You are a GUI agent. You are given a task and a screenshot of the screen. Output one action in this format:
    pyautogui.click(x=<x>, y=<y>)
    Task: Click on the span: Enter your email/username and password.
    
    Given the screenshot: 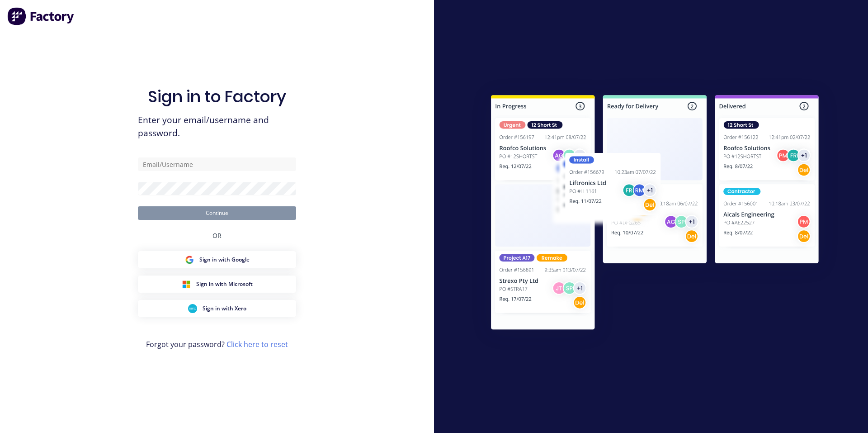 What is the action you would take?
    pyautogui.click(x=217, y=127)
    